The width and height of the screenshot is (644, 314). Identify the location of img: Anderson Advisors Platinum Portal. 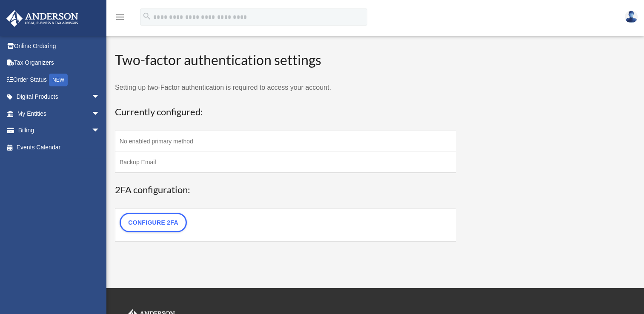
(42, 18).